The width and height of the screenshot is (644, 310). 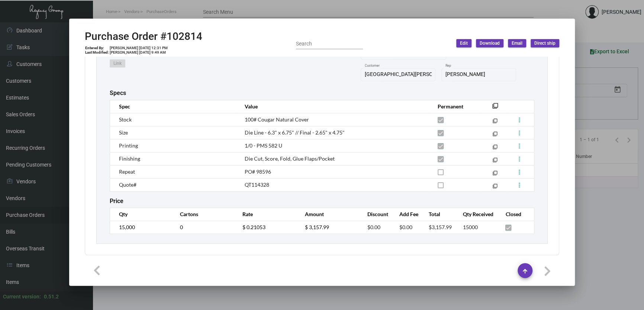 What do you see at coordinates (471, 227) in the screenshot?
I see `span: 15000` at bounding box center [471, 227].